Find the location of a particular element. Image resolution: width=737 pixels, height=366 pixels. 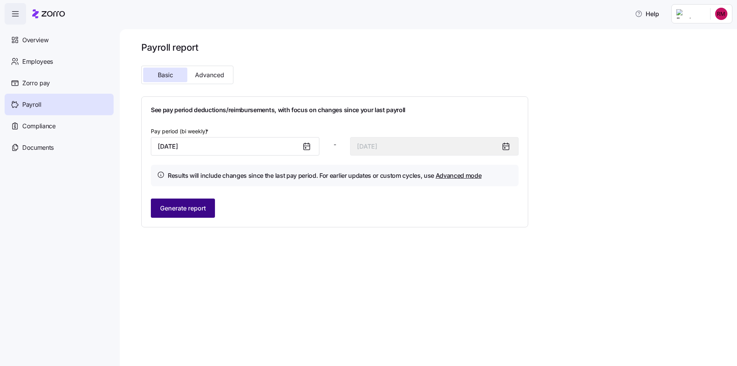

h1: Payroll report is located at coordinates (335, 47).